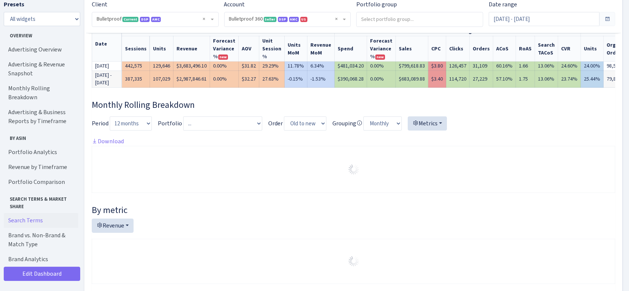 The height and width of the screenshot is (291, 629). What do you see at coordinates (130, 19) in the screenshot?
I see `span: Current` at bounding box center [130, 19].